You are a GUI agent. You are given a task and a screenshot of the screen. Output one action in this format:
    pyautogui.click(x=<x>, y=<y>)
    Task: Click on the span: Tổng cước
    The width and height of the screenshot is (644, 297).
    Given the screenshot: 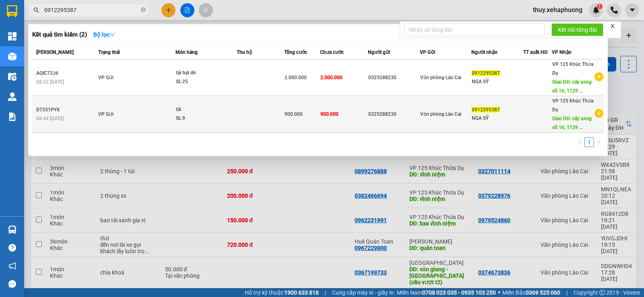 What is the action you would take?
    pyautogui.click(x=295, y=52)
    